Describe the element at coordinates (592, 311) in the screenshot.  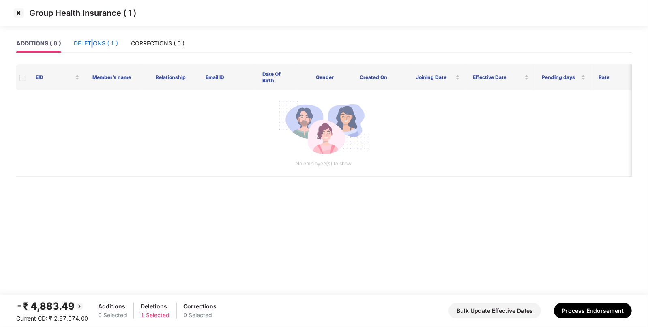
I see `button: Process Endorsement` at that location.